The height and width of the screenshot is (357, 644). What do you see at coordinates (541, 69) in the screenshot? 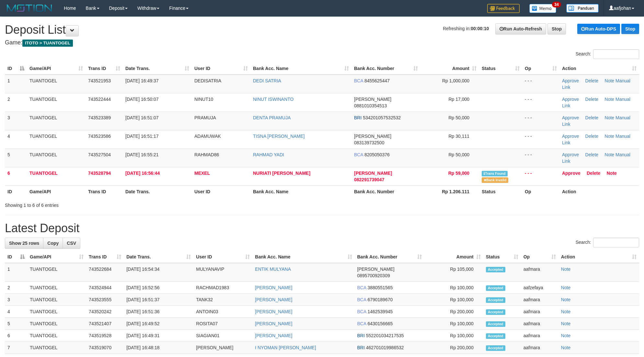
I see `th: Op: activate to sort column ascending` at bounding box center [541, 69].